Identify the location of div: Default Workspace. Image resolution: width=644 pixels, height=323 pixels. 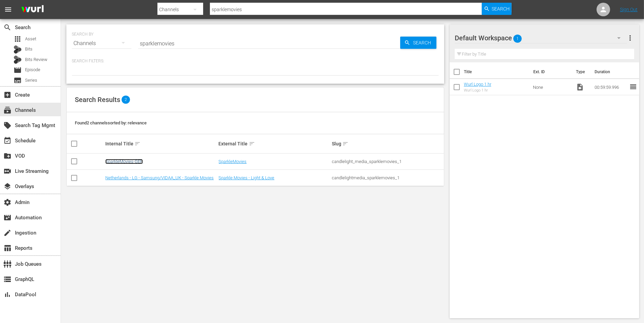
(541, 38).